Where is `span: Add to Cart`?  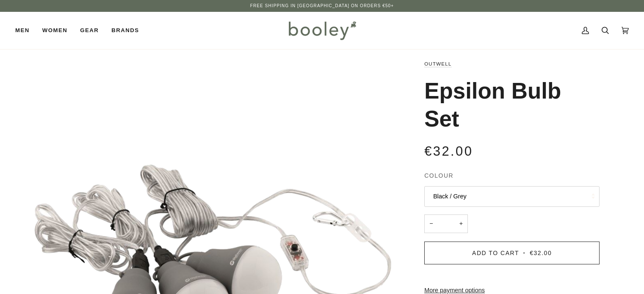 span: Add to Cart is located at coordinates (496, 253).